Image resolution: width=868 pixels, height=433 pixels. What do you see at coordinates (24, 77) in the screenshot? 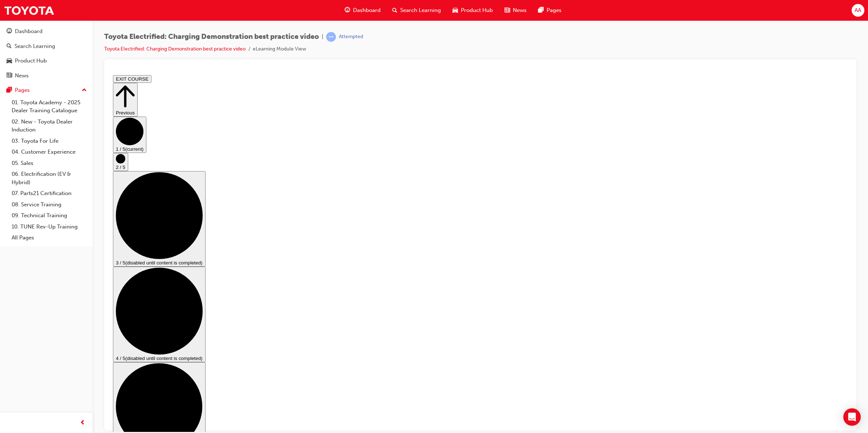
I see `span: (current)` at bounding box center [24, 77].